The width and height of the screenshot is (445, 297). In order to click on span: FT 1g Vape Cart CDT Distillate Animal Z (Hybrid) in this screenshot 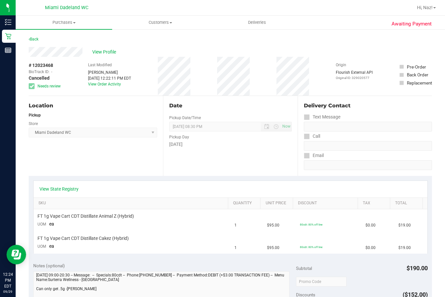, I will do `click(86, 216)`.